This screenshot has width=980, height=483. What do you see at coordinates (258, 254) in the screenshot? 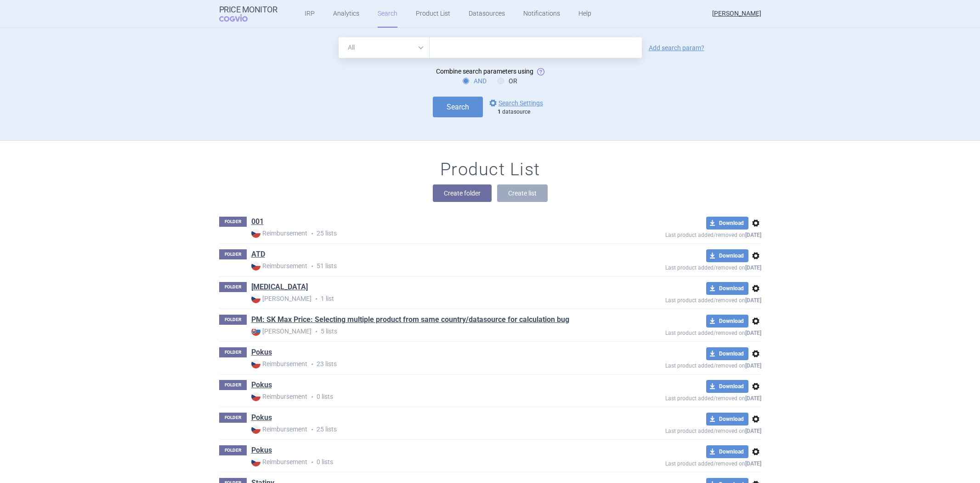
I see `a: ATD` at bounding box center [258, 254].